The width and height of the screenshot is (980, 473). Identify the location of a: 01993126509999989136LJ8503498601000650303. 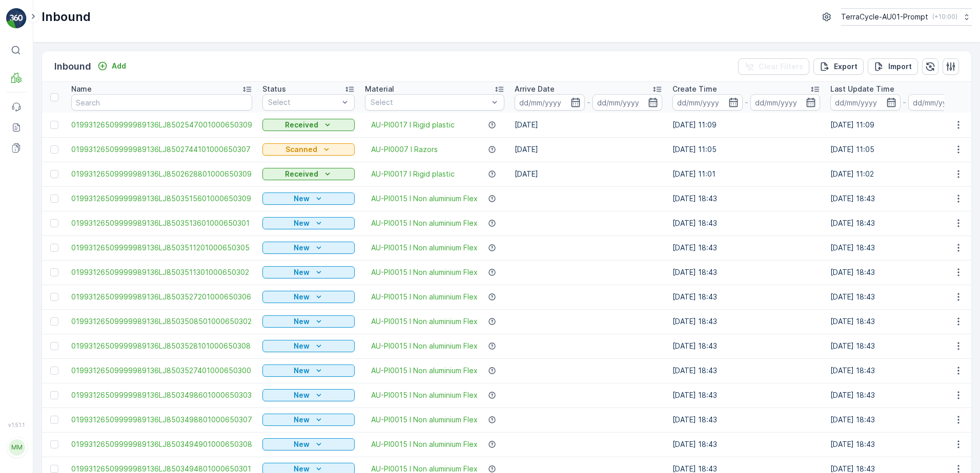
(162, 396).